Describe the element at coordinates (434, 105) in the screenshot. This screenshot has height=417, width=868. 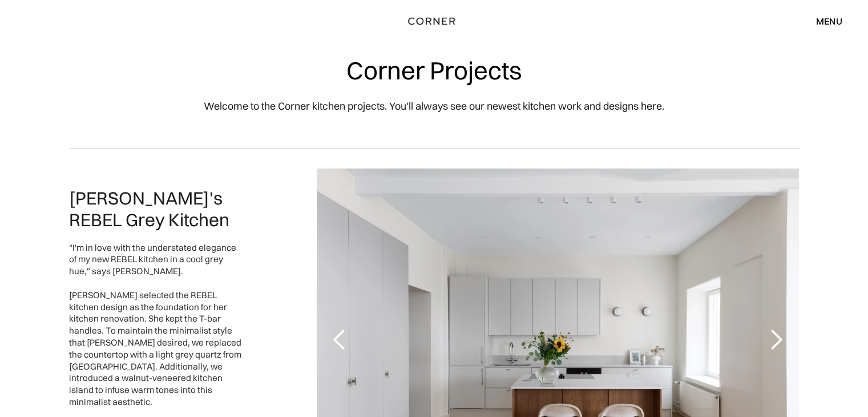
I see `p: Welcome to the Corner kitchen projects. You'll always see our newest kitchen work and designs here.` at that location.